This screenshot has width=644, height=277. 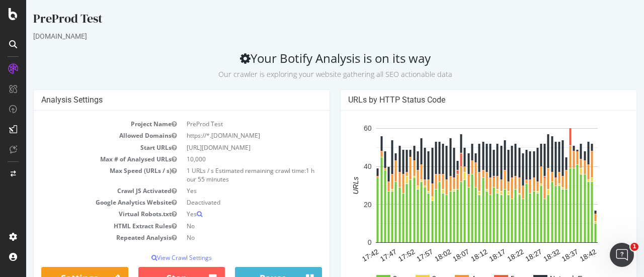 What do you see at coordinates (85, 159) in the screenshot?
I see `td: Max # of Analysed URLs` at bounding box center [85, 159].